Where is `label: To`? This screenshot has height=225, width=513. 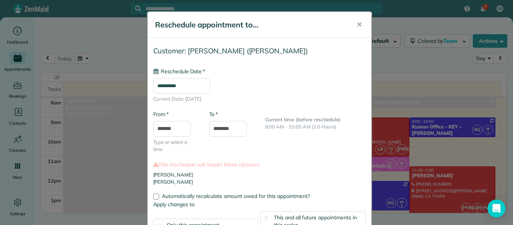
label: To is located at coordinates (213, 114).